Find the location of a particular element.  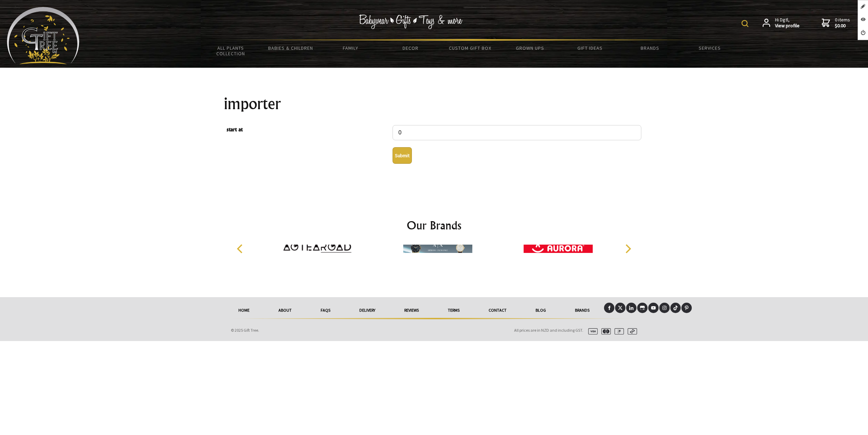

a: All Plants Collection is located at coordinates (230, 51).